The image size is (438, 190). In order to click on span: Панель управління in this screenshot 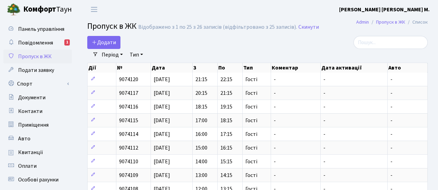, I will do `click(41, 29)`.